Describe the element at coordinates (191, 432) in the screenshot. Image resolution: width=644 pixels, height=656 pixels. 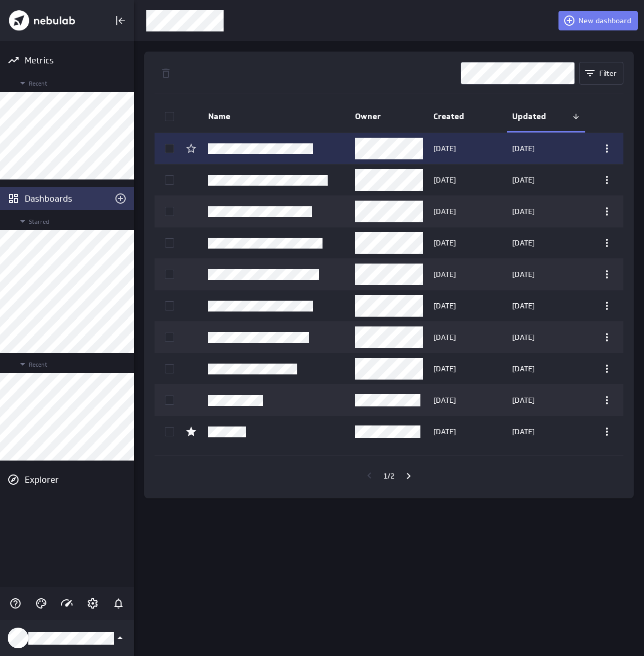
I see `div: Add to Starred` at that location.